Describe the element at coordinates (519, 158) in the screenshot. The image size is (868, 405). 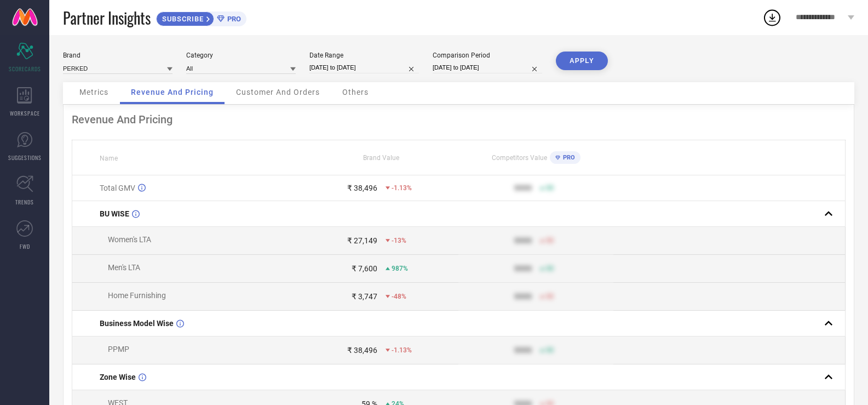
I see `span: Competitors Value` at that location.